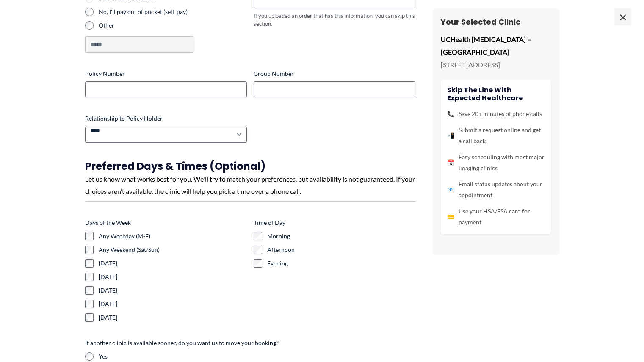 Image resolution: width=644 pixels, height=362 pixels. I want to click on li: Save 20+ minutes of phone calls, so click(496, 114).